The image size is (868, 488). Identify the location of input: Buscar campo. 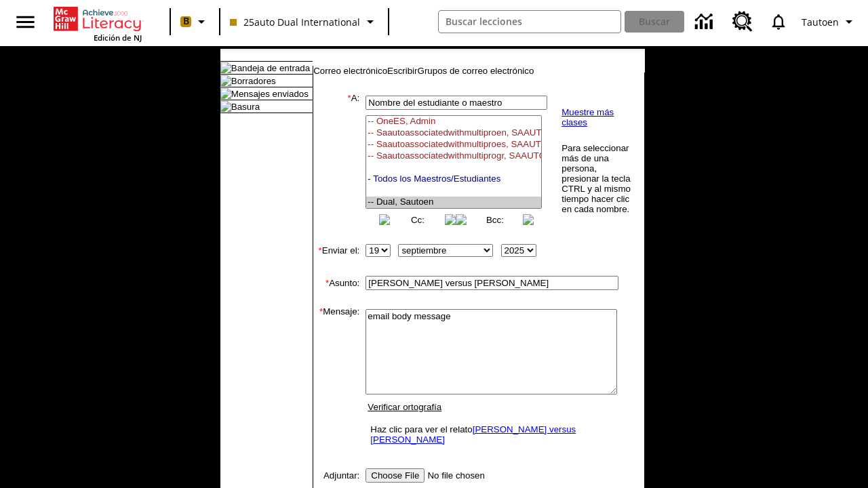
(530, 21).